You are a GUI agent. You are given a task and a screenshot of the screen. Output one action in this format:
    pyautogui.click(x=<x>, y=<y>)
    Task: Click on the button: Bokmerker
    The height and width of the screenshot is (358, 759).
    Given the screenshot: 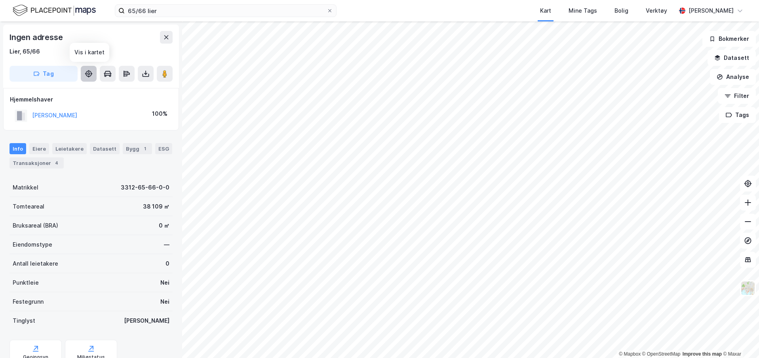 What is the action you would take?
    pyautogui.click(x=729, y=39)
    